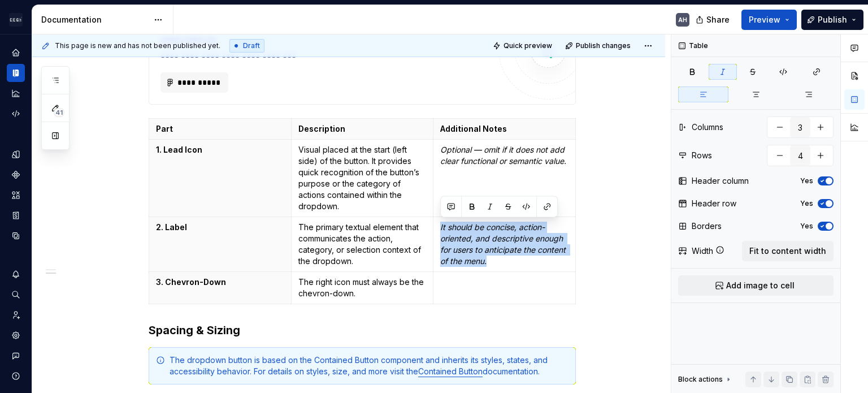  Describe the element at coordinates (16, 315) in the screenshot. I see `div: Invite team` at that location.